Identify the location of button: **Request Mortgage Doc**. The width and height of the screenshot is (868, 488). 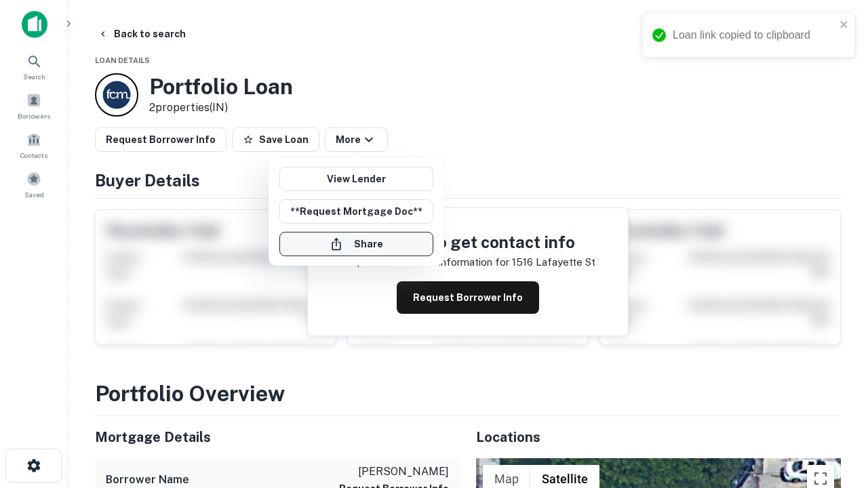
(356, 211).